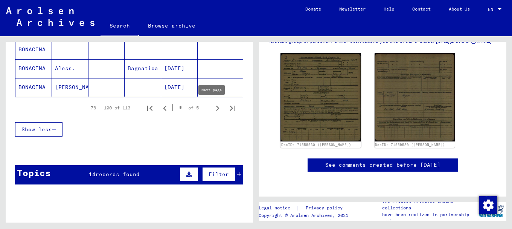 The width and height of the screenshot is (512, 229). Describe the element at coordinates (120, 26) in the screenshot. I see `a: Search` at that location.